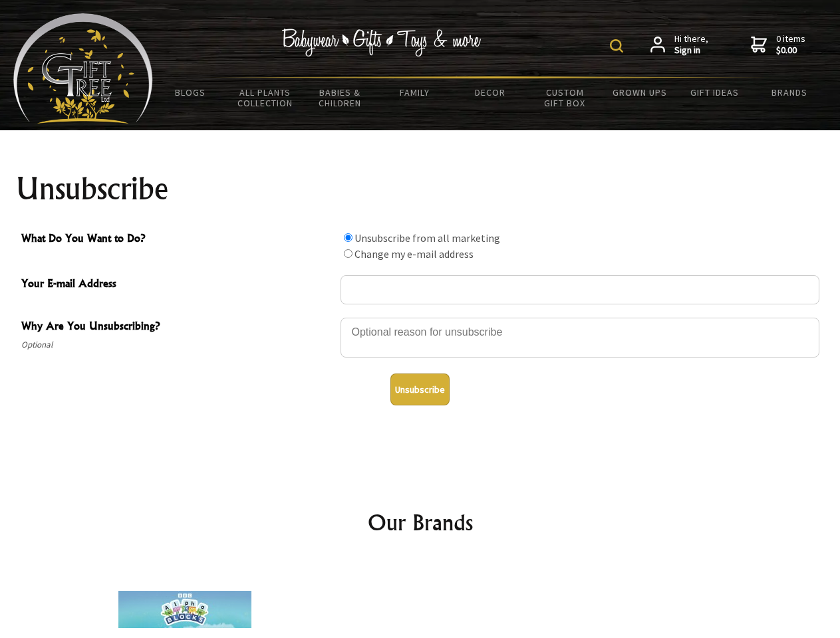 The width and height of the screenshot is (840, 638). I want to click on a: 0 items$0.00, so click(778, 44).